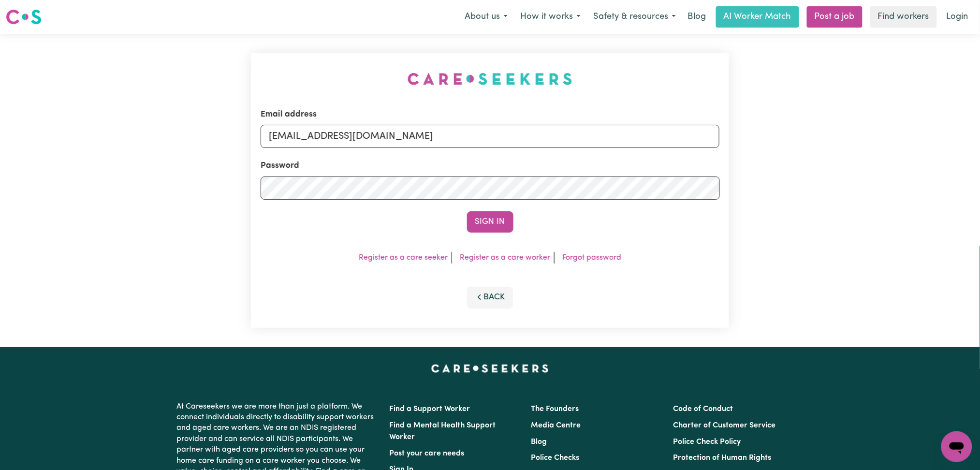  I want to click on button: Sign In, so click(490, 222).